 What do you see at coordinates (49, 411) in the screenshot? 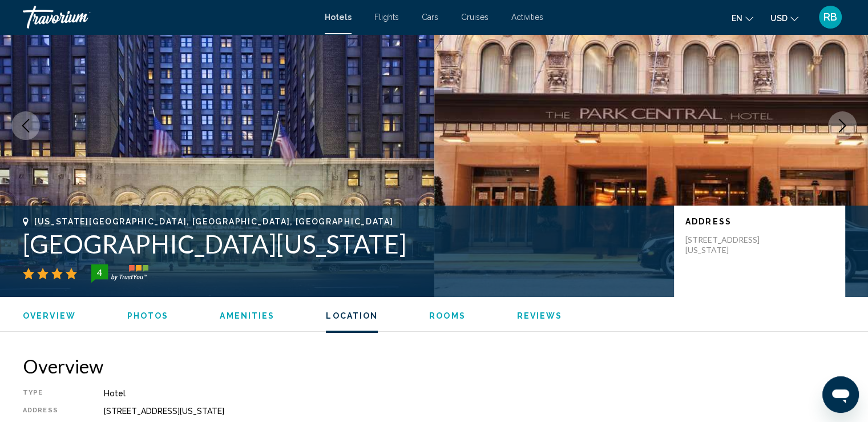
I see `div: Address` at bounding box center [49, 411].